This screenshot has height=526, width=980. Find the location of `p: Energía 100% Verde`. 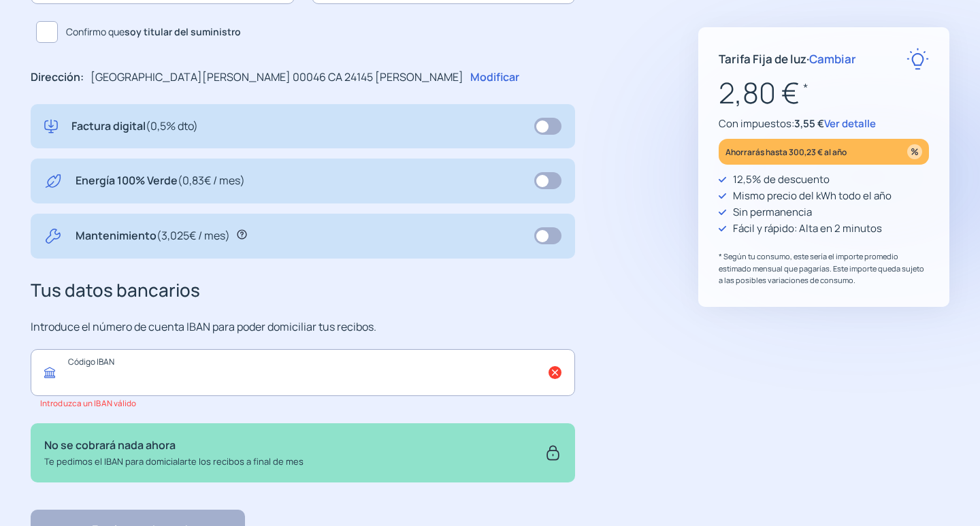

p: Energía 100% Verde is located at coordinates (160, 181).